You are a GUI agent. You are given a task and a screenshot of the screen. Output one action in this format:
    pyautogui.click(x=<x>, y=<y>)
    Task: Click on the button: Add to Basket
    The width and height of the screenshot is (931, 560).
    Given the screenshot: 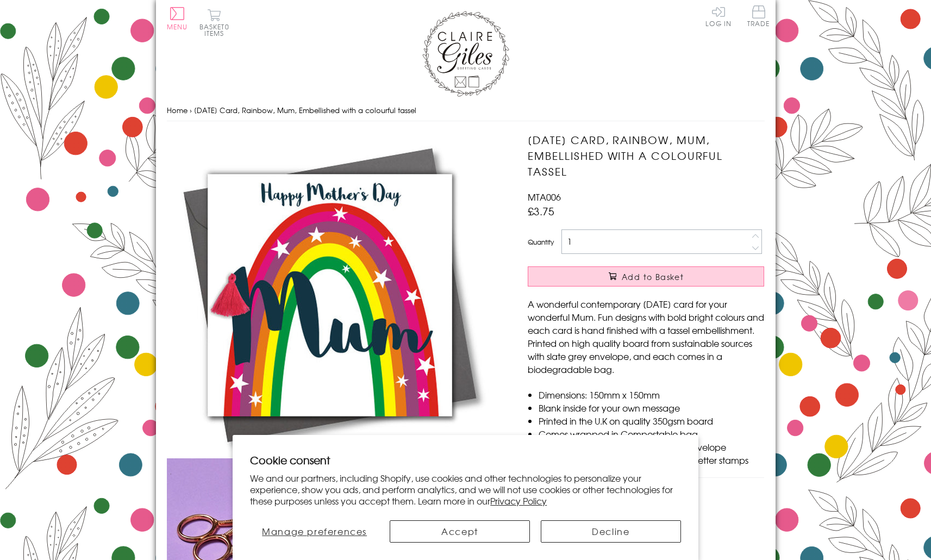 What is the action you would take?
    pyautogui.click(x=646, y=277)
    